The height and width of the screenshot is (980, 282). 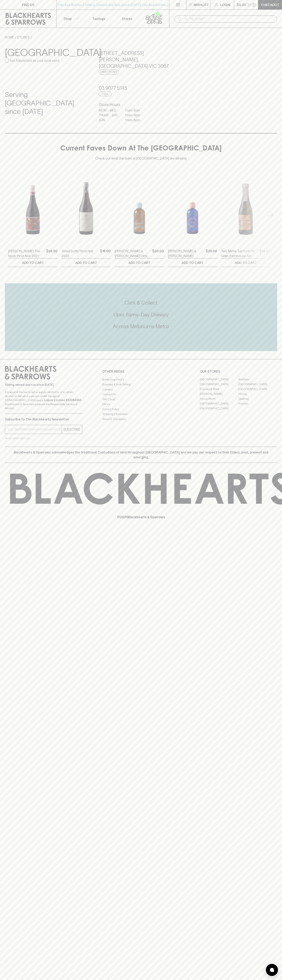 What do you see at coordinates (219, 389) in the screenshot?
I see `a: Brunswick West` at bounding box center [219, 389].